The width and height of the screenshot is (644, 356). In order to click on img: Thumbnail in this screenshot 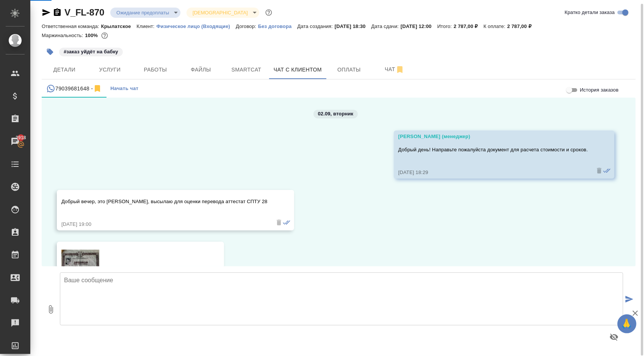, I will do `click(80, 276)`.